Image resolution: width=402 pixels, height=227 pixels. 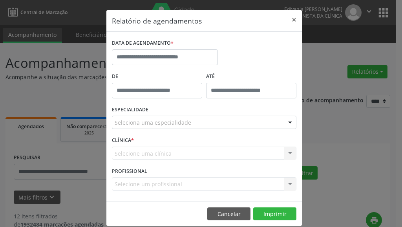 I want to click on label: ATÉ, so click(x=251, y=77).